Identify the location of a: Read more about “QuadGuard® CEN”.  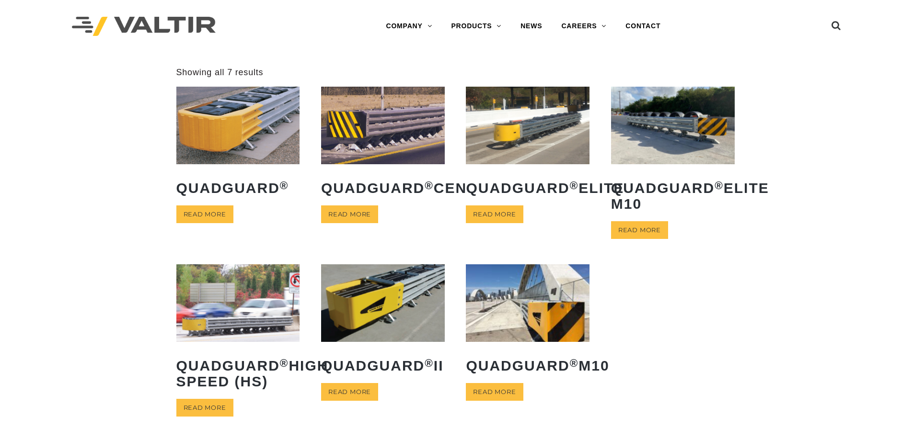
(349, 214).